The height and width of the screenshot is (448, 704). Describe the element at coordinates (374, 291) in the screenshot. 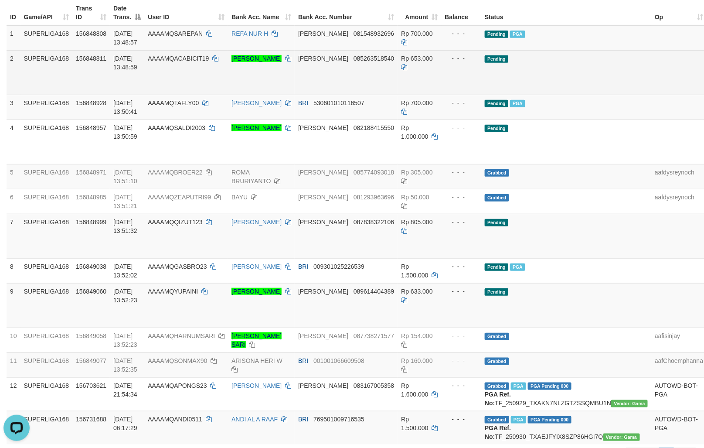

I see `span: Copy 089614404389 to clipboard` at that location.